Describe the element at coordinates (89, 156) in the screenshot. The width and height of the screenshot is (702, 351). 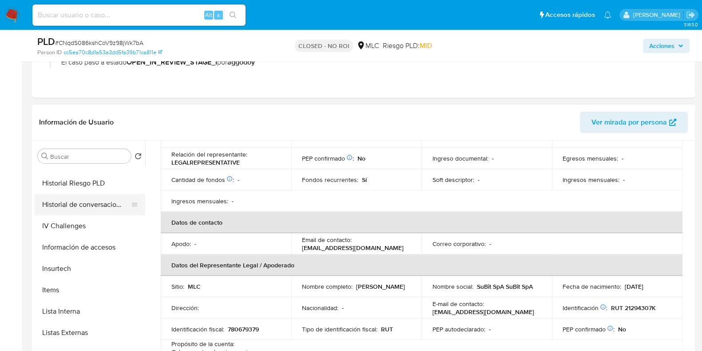
I see `input: Buscar` at that location.